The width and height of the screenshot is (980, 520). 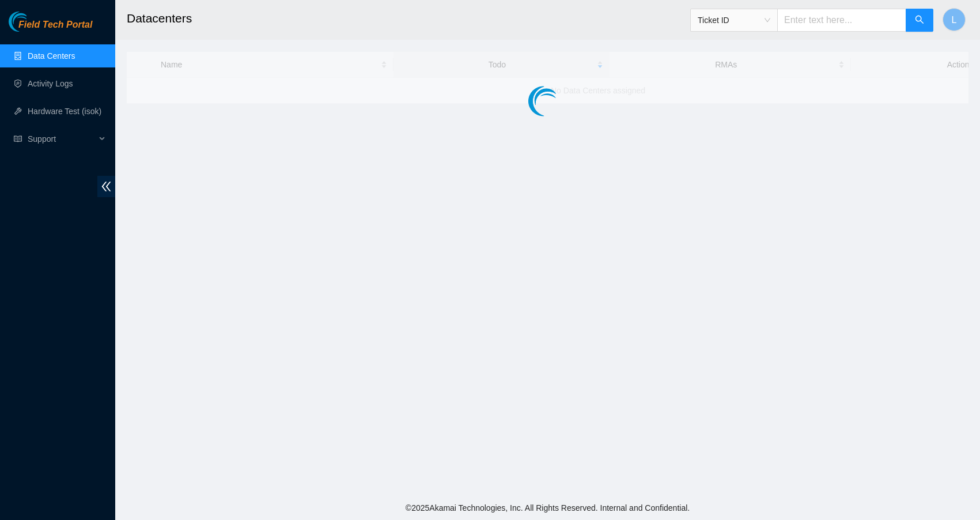 I want to click on span: search, so click(x=920, y=21).